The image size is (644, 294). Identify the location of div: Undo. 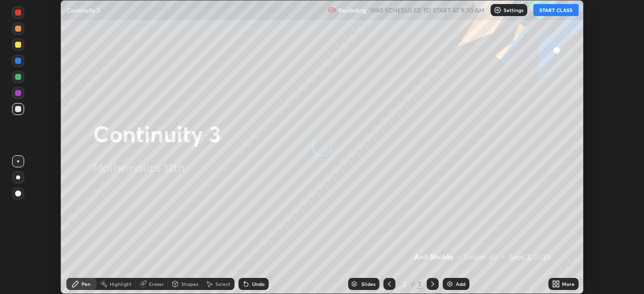
(258, 284).